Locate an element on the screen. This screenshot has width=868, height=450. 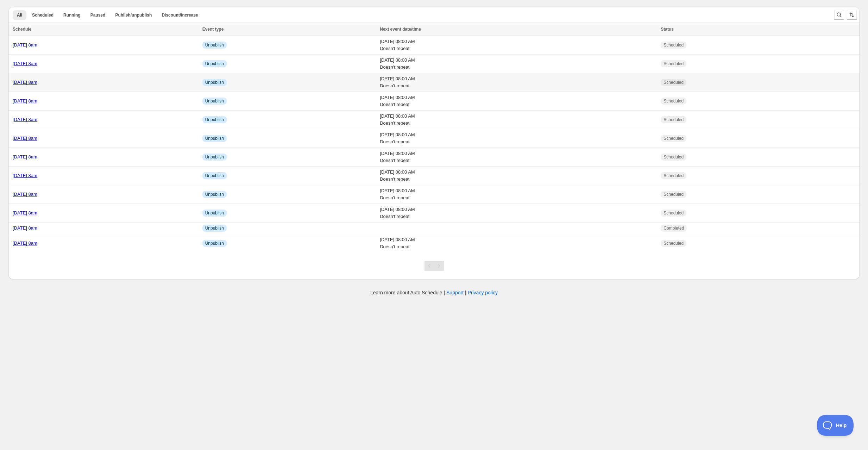
span: All is located at coordinates (19, 15).